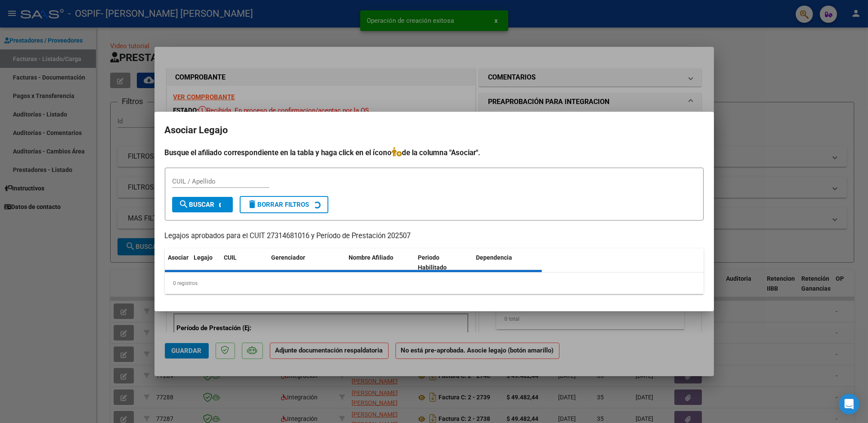 The width and height of the screenshot is (868, 423). Describe the element at coordinates (435, 153) in the screenshot. I see `h4: Busque el afiliado correspondiente en la tabla y haga click en el ícono de la columna "Asociar".` at that location.